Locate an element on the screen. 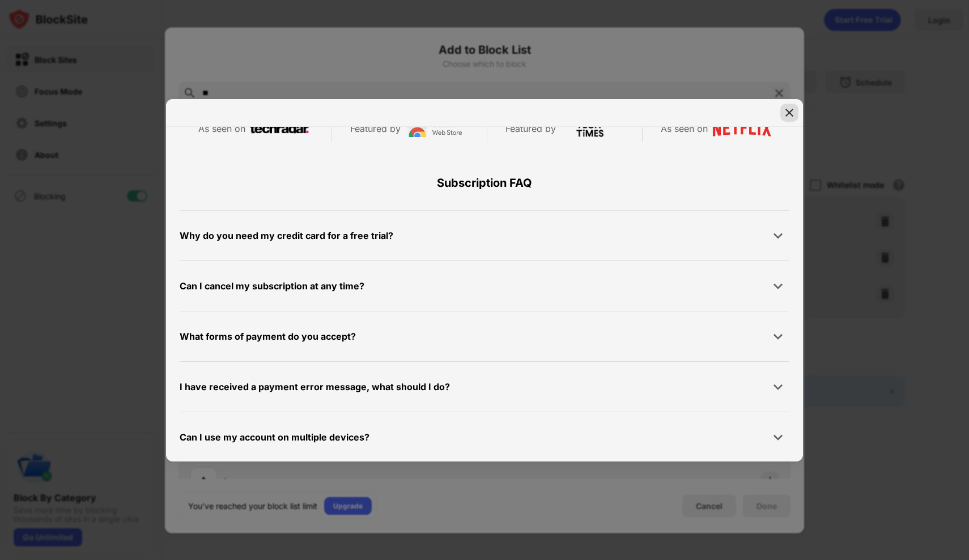 Image resolution: width=969 pixels, height=560 pixels. div: I have received a payment error message, what should I do? is located at coordinates (314, 387).